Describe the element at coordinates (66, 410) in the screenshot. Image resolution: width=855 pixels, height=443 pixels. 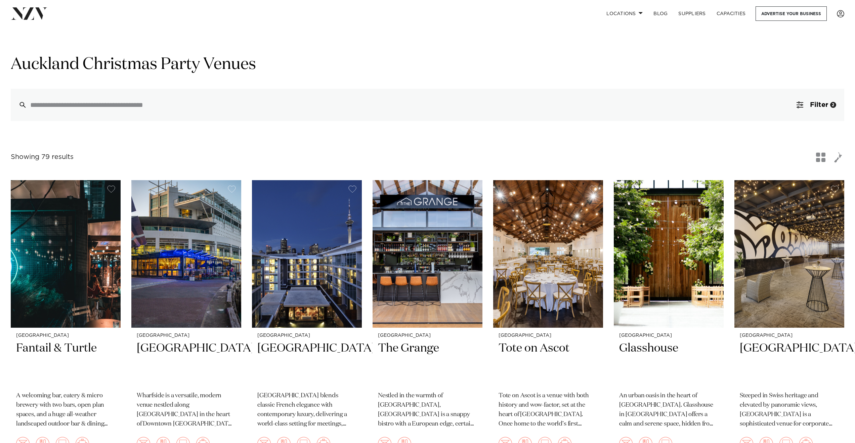
I see `p: A welcoming bar, eatery & micro brewery with two bars, open plan spaces, and a huge all-weather l...` at that location.